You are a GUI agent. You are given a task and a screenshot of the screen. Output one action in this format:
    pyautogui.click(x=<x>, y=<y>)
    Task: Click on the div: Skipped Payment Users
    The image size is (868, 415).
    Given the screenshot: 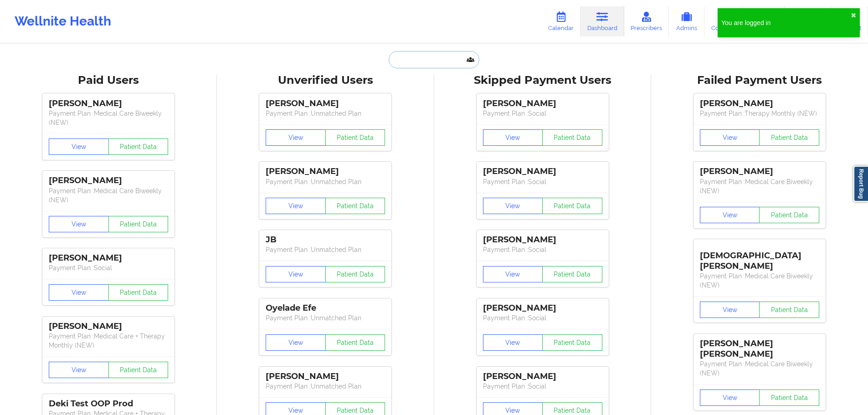 What is the action you would take?
    pyautogui.click(x=543, y=80)
    